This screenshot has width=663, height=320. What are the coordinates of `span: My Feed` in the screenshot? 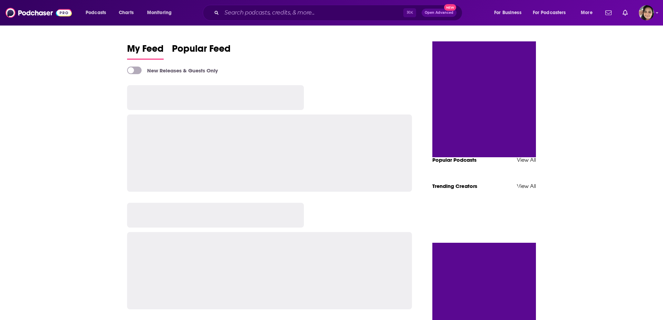 It's located at (145, 51).